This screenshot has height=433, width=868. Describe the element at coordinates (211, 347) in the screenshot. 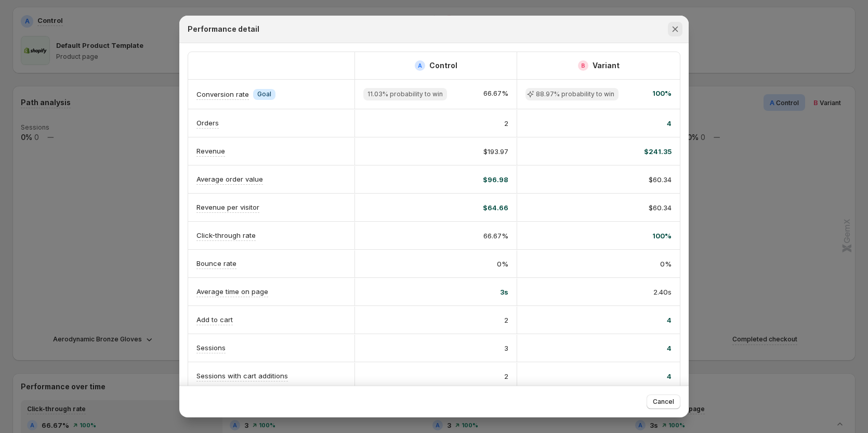

I see `p: Sessions` at that location.